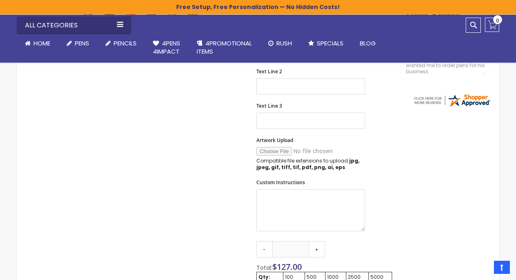 The width and height of the screenshot is (516, 280). I want to click on span: Home, so click(42, 43).